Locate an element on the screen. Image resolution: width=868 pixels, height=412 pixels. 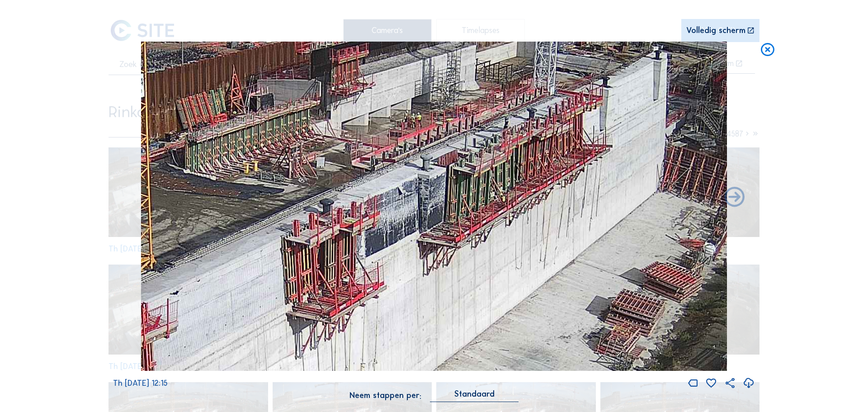
img: Image is located at coordinates (434, 206).